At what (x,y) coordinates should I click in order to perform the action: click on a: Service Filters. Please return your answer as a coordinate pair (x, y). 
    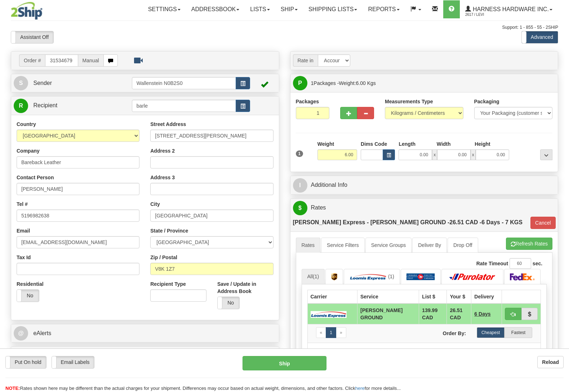
    Looking at the image, I should click on (343, 245).